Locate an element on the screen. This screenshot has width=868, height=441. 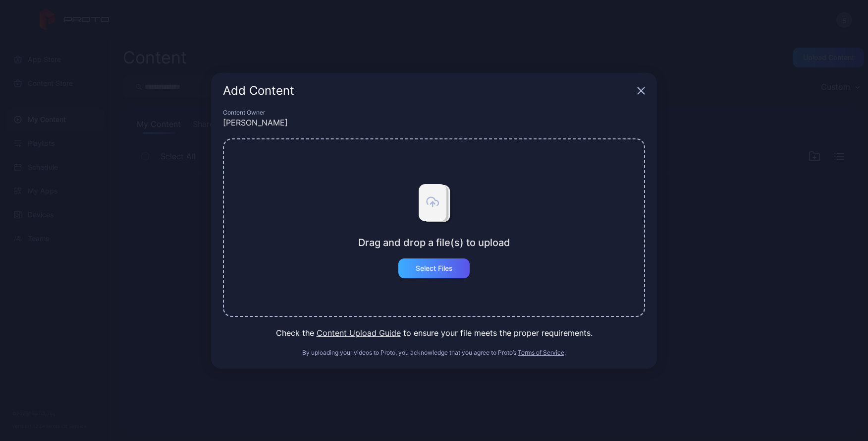
div: Drag and drop a file(s) to upload is located at coordinates (434, 243).